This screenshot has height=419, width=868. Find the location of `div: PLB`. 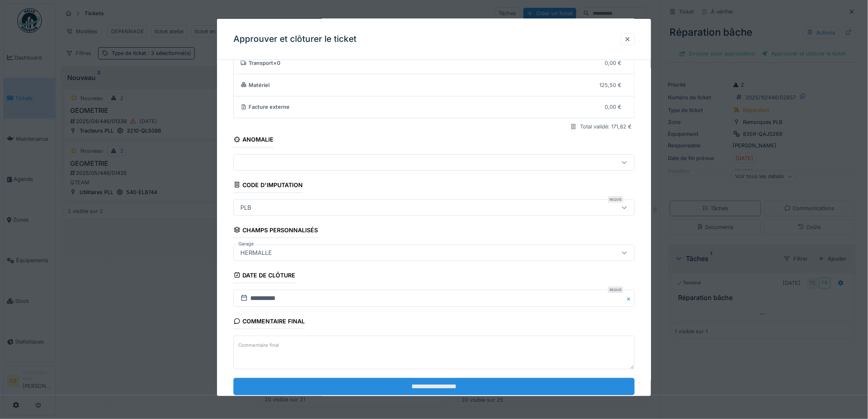

div: PLB is located at coordinates (246, 208).